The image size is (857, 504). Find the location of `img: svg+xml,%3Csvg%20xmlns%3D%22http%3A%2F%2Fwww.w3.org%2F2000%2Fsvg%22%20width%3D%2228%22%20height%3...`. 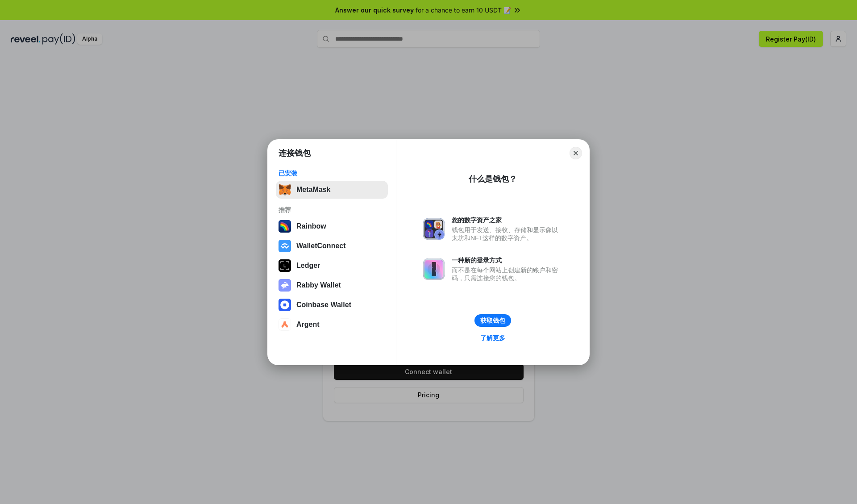

img: svg+xml,%3Csvg%20xmlns%3D%22http%3A%2F%2Fwww.w3.org%2F2000%2Fsvg%22%20width%3D%2228%22%20height%3... is located at coordinates (284, 265).